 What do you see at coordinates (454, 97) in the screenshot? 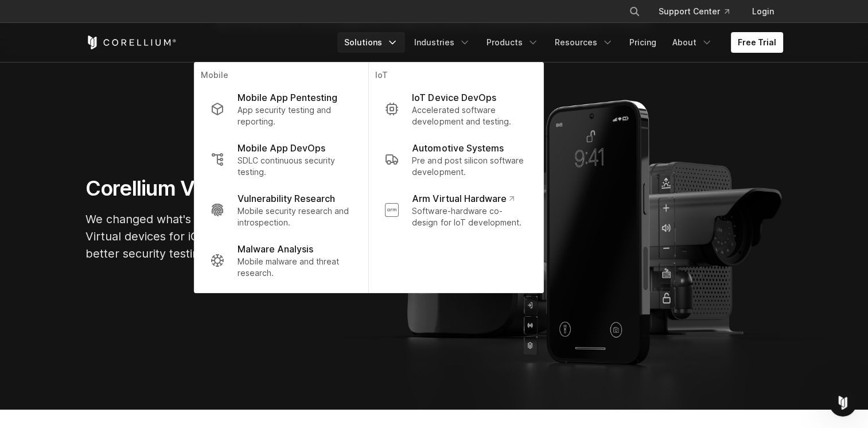
I see `p: IoT Device DevOps` at bounding box center [454, 97].